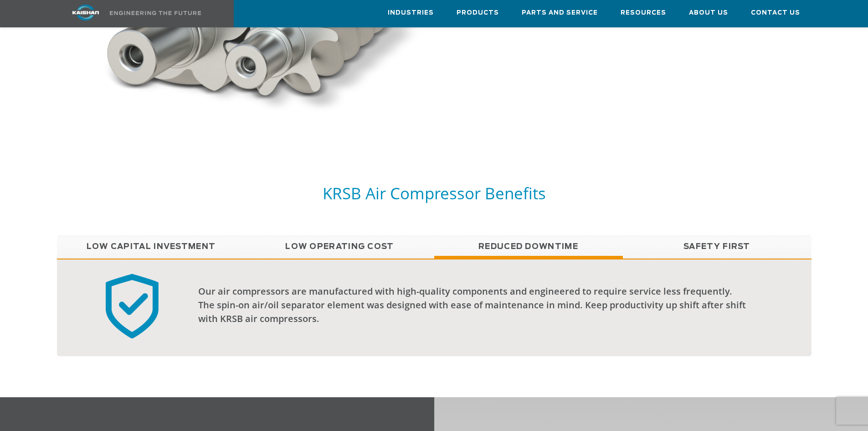  Describe the element at coordinates (474, 305) in the screenshot. I see `div: Our air compressors are manufactured with high-quality components and engineered to require servi...` at that location.